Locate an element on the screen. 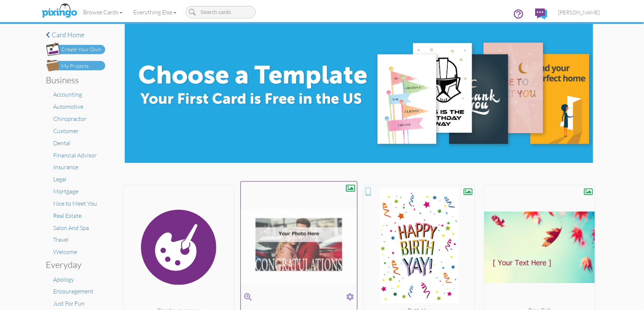 Image resolution: width=644 pixels, height=310 pixels. a: Customer is located at coordinates (66, 131).